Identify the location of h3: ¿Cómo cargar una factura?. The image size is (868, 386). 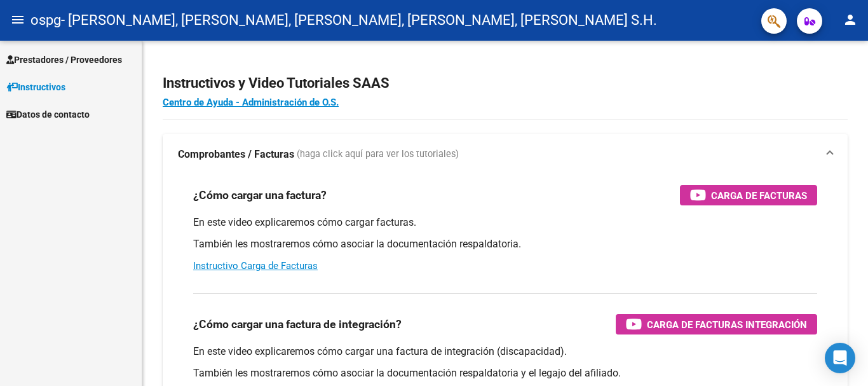
(260, 195).